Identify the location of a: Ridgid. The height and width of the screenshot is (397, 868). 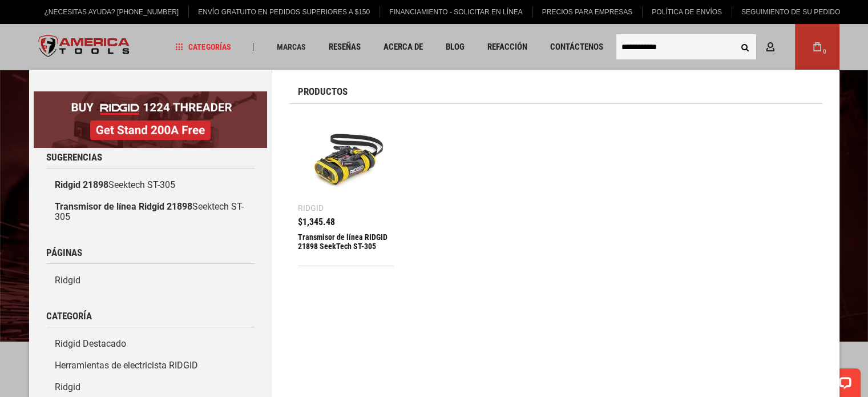
(150, 280).